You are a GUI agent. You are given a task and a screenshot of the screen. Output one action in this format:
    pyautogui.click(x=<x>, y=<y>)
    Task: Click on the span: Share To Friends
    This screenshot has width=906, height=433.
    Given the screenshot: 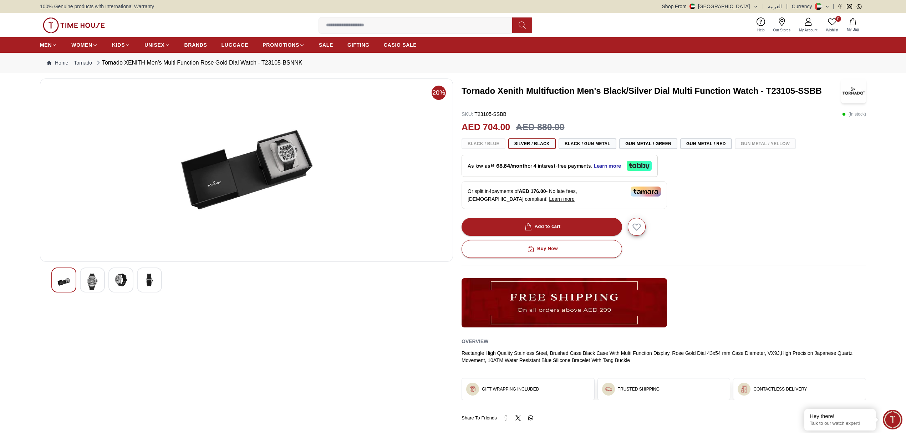 What is the action you would take?
    pyautogui.click(x=479, y=418)
    